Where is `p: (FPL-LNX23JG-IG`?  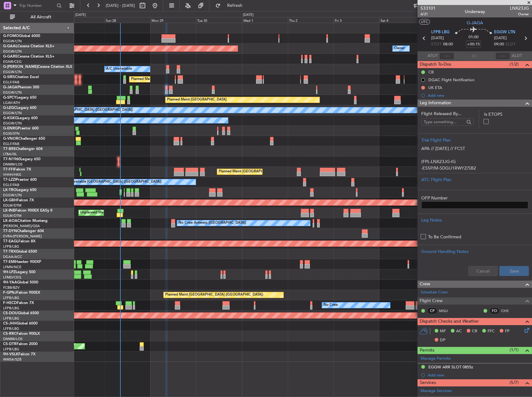 p: (FPL-LNX23JG-IG is located at coordinates (475, 161).